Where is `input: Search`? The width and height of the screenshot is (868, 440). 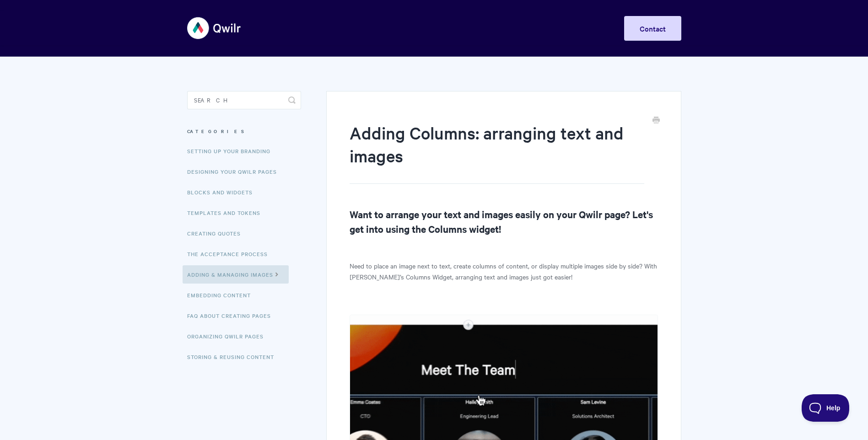
input: Search is located at coordinates (244, 100).